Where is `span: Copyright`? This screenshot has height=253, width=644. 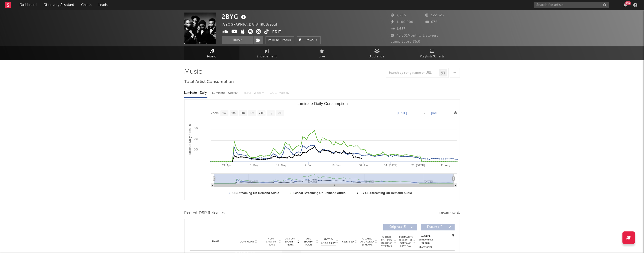 span: Copyright is located at coordinates (247, 242).